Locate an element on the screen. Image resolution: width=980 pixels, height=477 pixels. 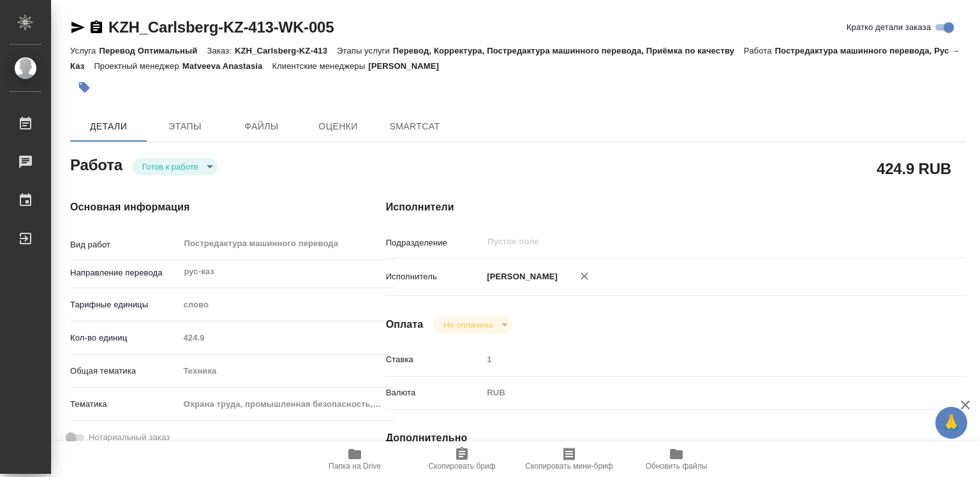
button: Удалить исполнителя is located at coordinates (584, 276).